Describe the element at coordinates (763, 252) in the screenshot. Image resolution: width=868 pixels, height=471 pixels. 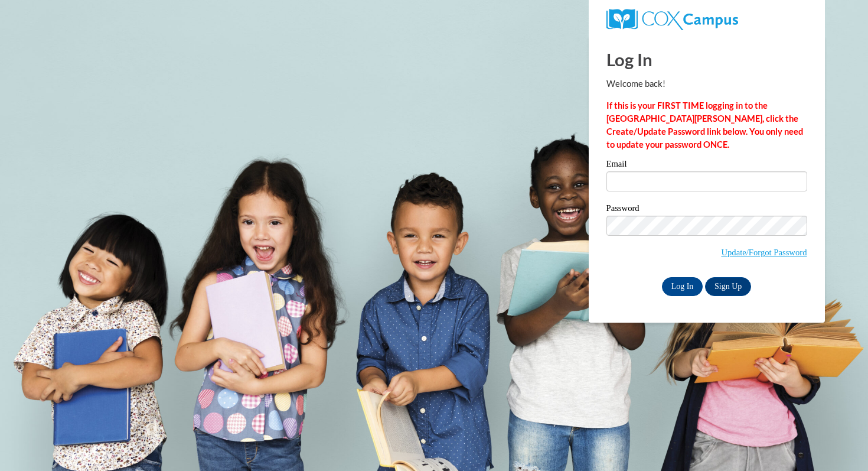
I see `a: Update/Forgot Password` at that location.